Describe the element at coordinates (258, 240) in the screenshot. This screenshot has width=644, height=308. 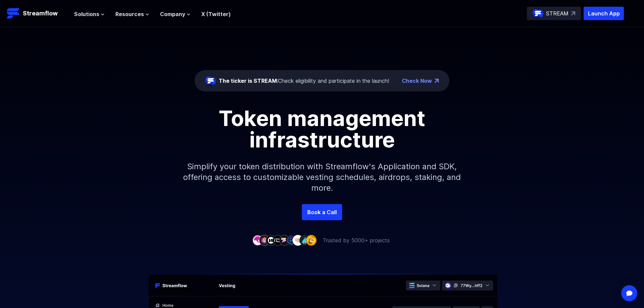
I see `img: company-1` at that location.